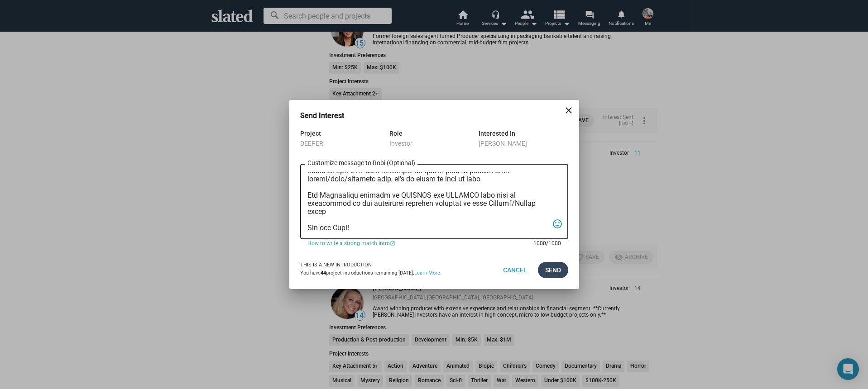 The height and width of the screenshot is (389, 868). What do you see at coordinates (427, 272) in the screenshot?
I see `a: Learn More` at bounding box center [427, 272].